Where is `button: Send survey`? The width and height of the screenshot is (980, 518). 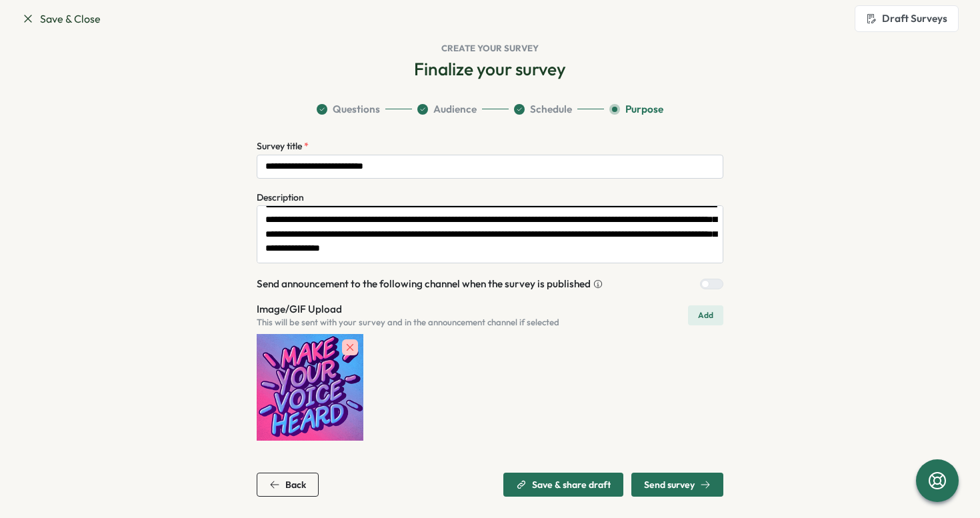
button: Send survey is located at coordinates (677, 484).